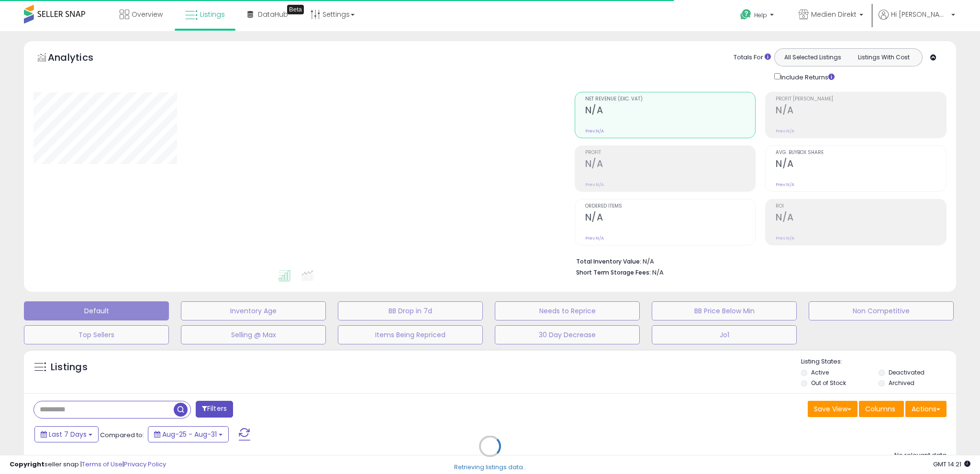  I want to click on span: Profit, so click(670, 153).